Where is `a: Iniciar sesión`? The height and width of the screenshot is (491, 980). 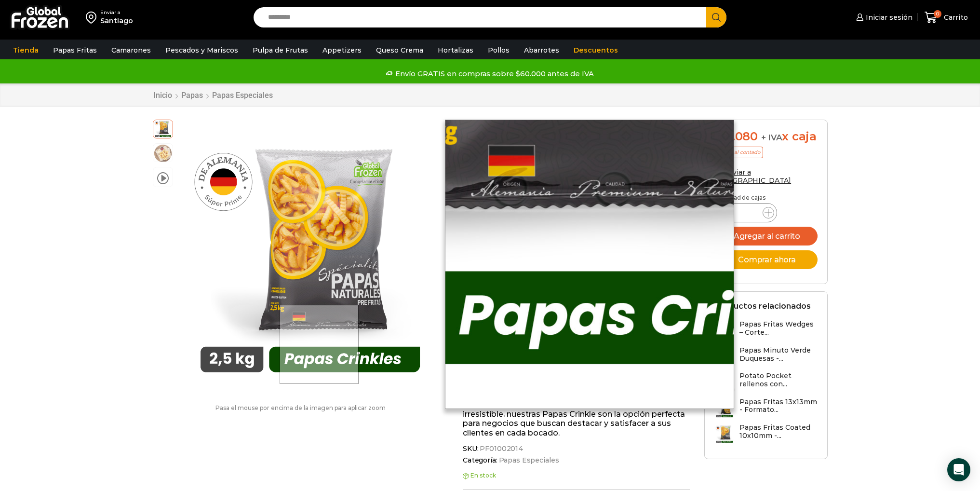 a: Iniciar sesión is located at coordinates (883, 17).